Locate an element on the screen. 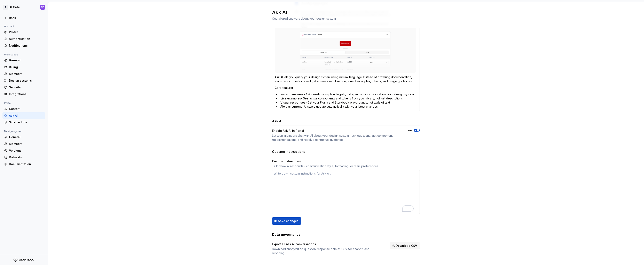  div: ND is located at coordinates (43, 7).